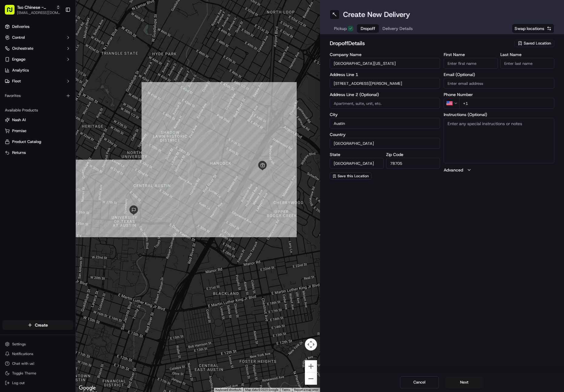  Describe the element at coordinates (420, 43) in the screenshot. I see `h2: dropoff Details` at that location.